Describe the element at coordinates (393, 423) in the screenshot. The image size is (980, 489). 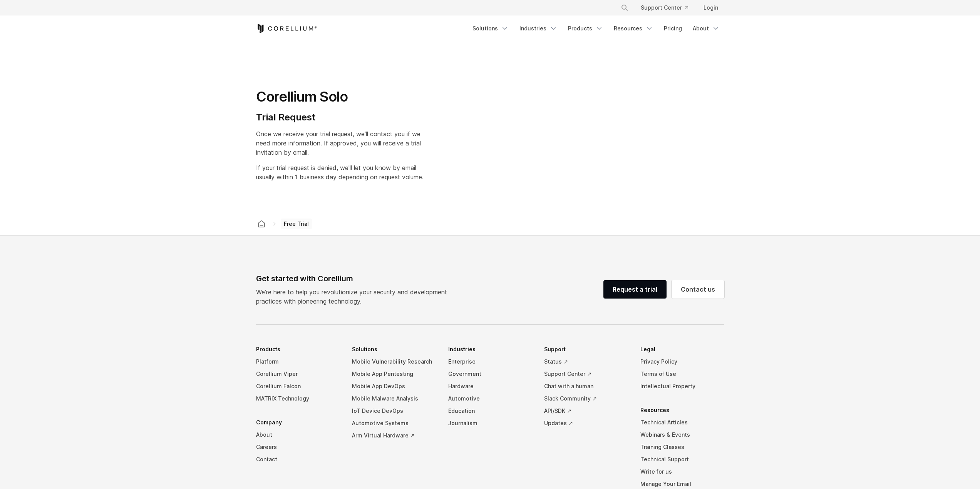
I see `a: Automotive Systems` at that location.